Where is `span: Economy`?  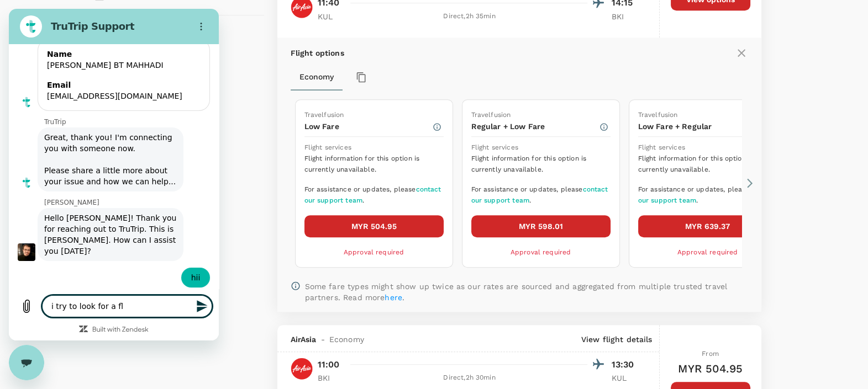
span: Economy is located at coordinates (346, 340).